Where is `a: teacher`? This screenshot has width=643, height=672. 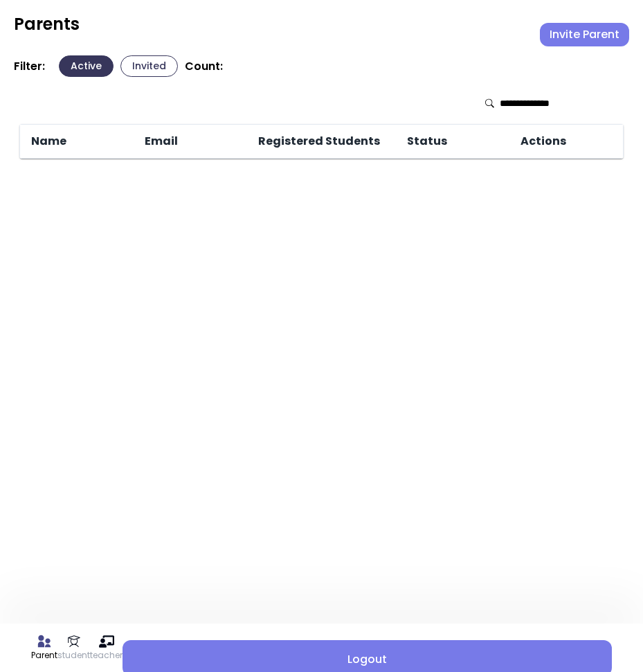
a: teacher is located at coordinates (106, 648).